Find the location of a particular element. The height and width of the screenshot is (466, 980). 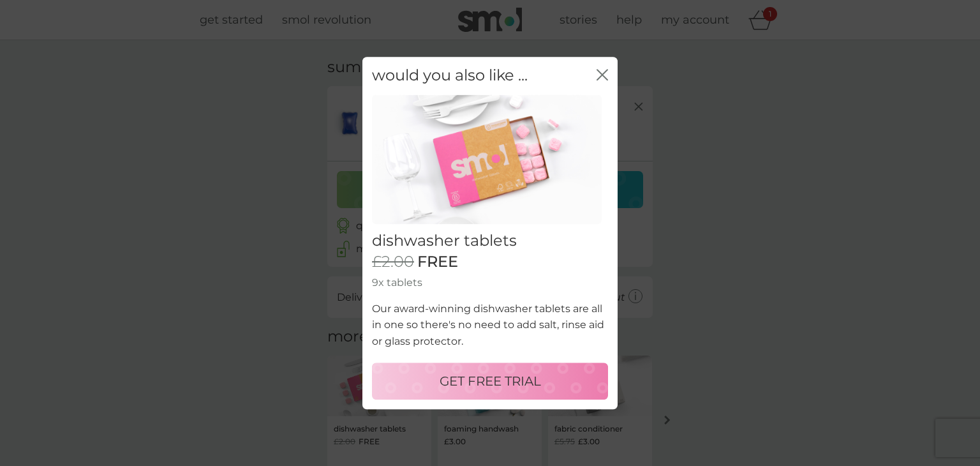

span: FREE is located at coordinates (438, 262).